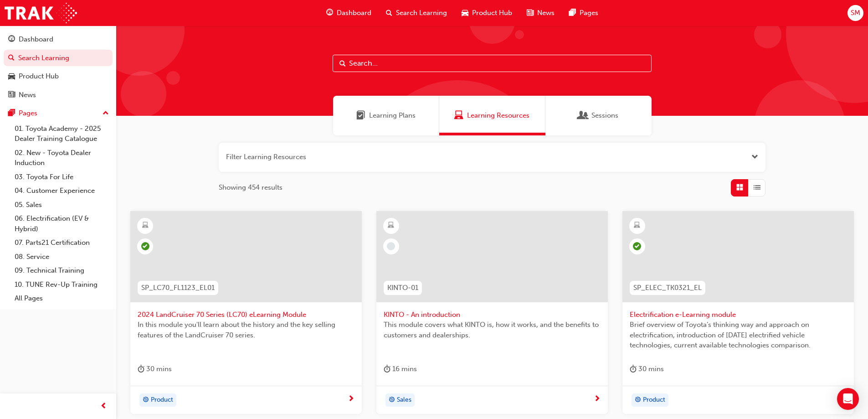 This screenshot has width=868, height=419. Describe the element at coordinates (61, 191) in the screenshot. I see `a: 04. Customer Experience` at that location.